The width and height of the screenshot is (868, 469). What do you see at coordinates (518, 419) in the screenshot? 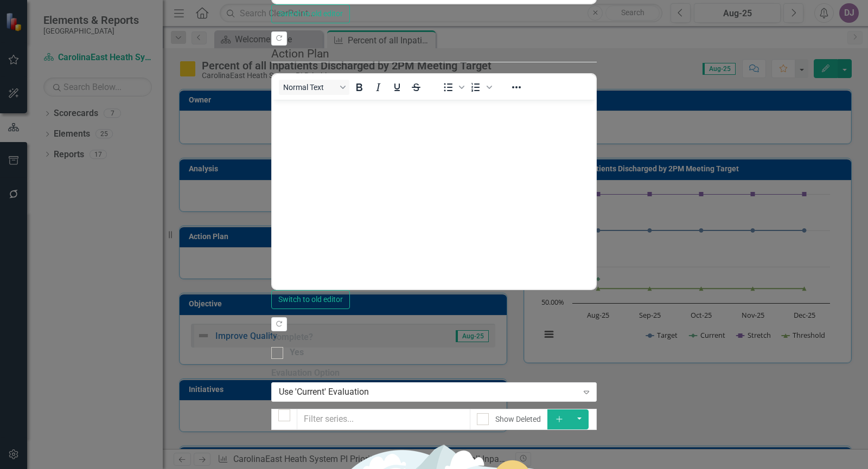
I see `div: Show Deleted` at bounding box center [518, 419].